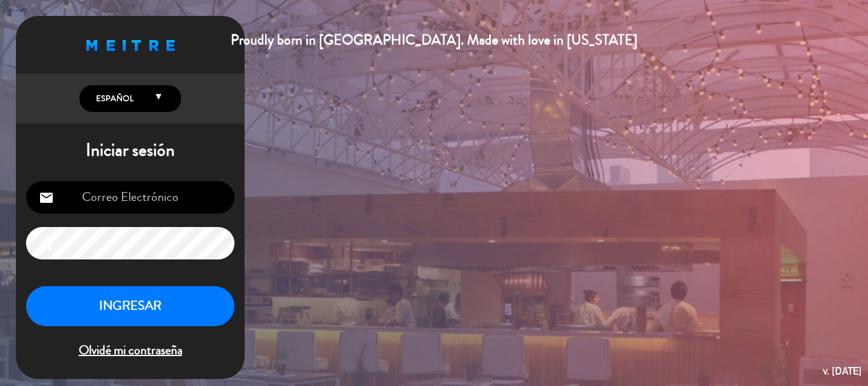  What do you see at coordinates (131, 150) in the screenshot?
I see `h1: Iniciar sesión` at bounding box center [131, 150].